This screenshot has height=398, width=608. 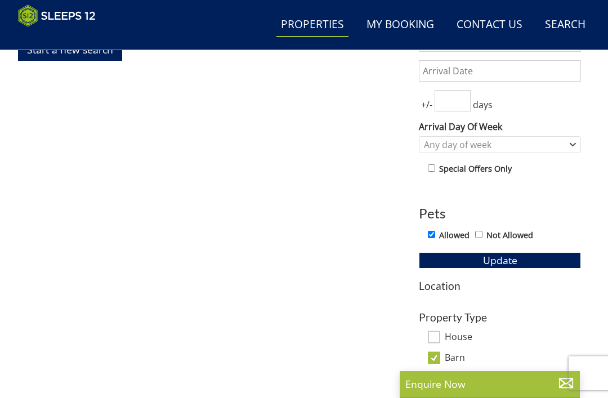 What do you see at coordinates (500, 317) in the screenshot?
I see `h3: Property Type` at bounding box center [500, 317].